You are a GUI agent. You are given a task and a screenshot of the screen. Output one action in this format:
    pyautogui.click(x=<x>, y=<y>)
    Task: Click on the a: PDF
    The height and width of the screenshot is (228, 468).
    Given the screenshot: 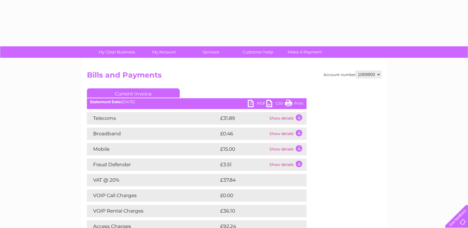 What is the action you would take?
    pyautogui.click(x=257, y=104)
    